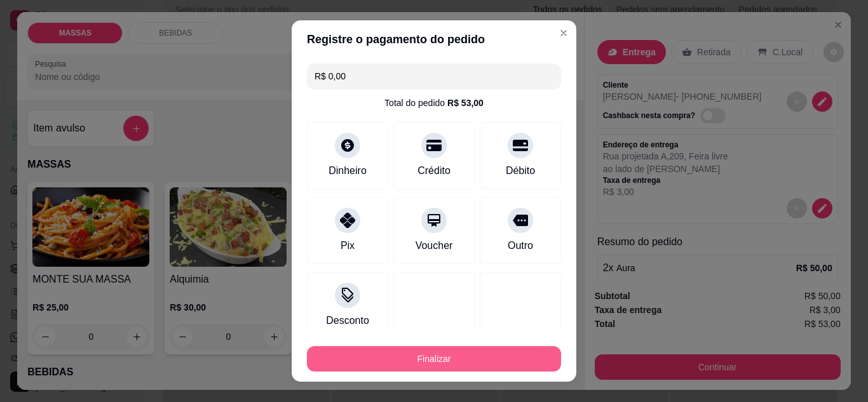 This screenshot has width=868, height=402. I want to click on div: R$ 53,00, so click(466, 103).